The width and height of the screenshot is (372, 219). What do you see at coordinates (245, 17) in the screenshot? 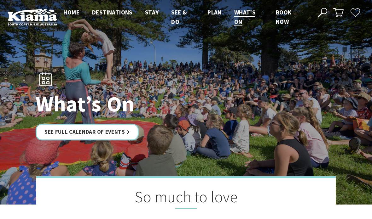
I see `span: What’s On` at bounding box center [245, 17].